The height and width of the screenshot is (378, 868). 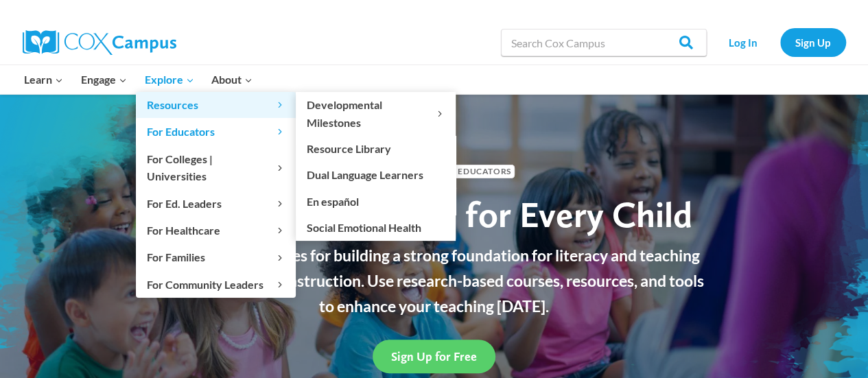 What do you see at coordinates (433, 356) in the screenshot?
I see `a: Sign Up for Free` at bounding box center [433, 356].